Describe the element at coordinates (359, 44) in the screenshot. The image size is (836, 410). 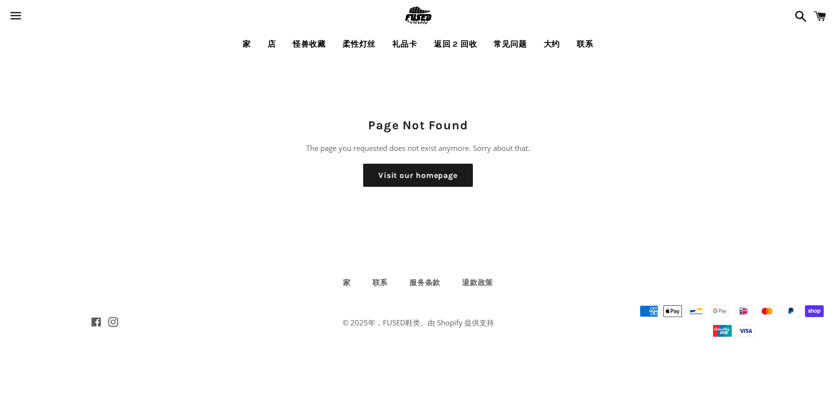
I see `a: 柔性灯丝` at that location.